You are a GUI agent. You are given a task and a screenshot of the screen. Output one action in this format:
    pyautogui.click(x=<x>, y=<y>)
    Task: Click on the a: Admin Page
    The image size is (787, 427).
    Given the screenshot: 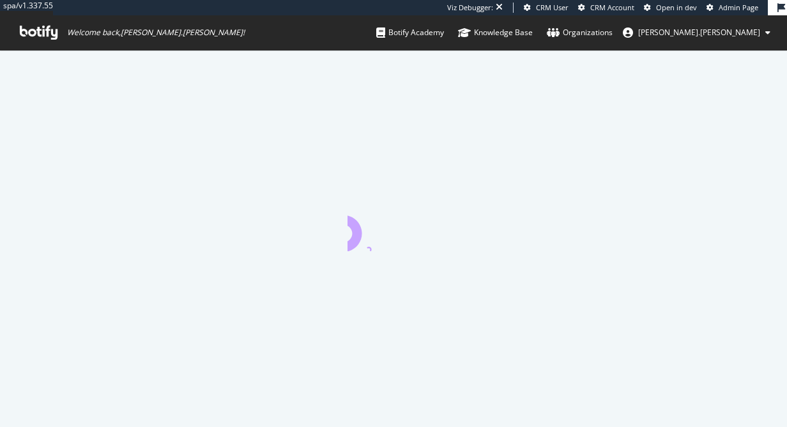 What is the action you would take?
    pyautogui.click(x=732, y=8)
    